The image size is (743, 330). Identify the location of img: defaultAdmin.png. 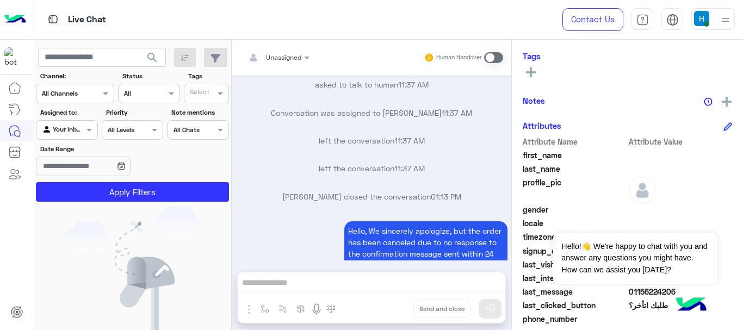
(643, 190).